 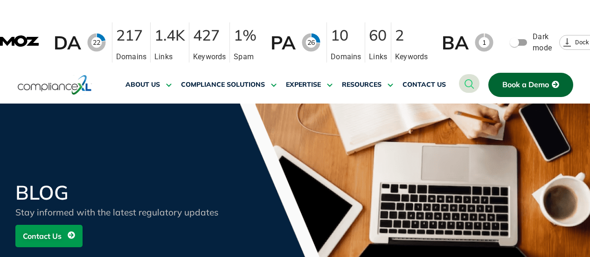 I want to click on span: EXPERTISE, so click(x=303, y=85).